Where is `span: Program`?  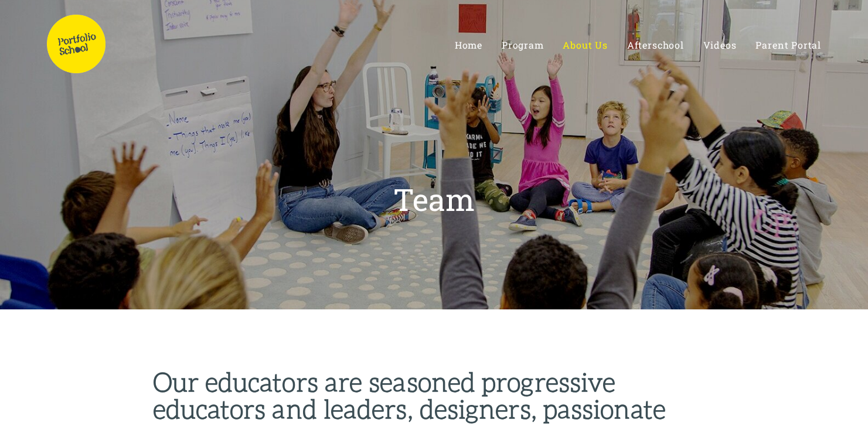 span: Program is located at coordinates (523, 45).